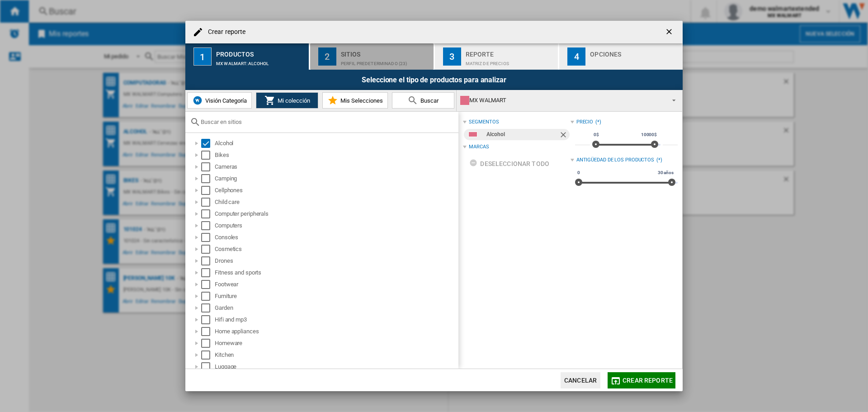  Describe the element at coordinates (336, 332) in the screenshot. I see `div: Home appliances` at that location.